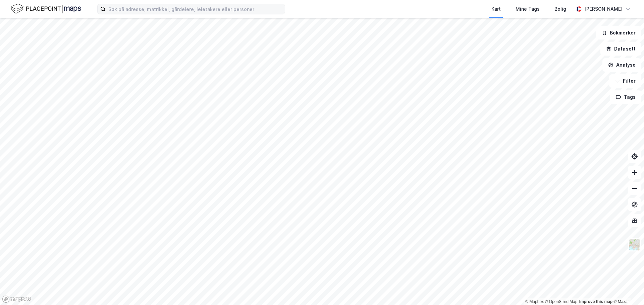  What do you see at coordinates (560, 9) in the screenshot?
I see `div: Bolig` at bounding box center [560, 9].